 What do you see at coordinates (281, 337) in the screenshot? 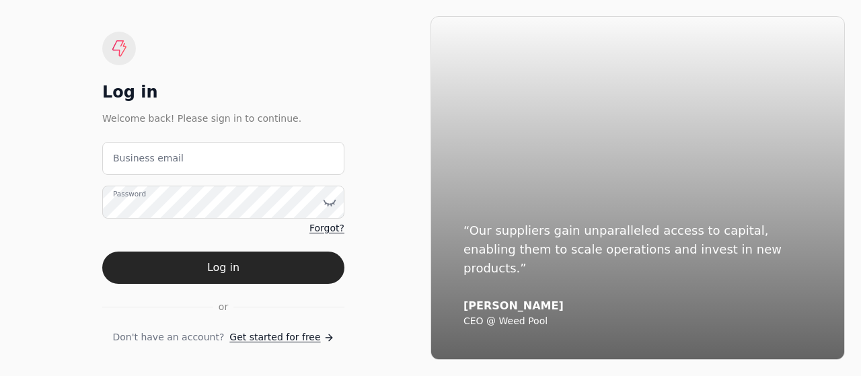
I see `a: Get started for free` at bounding box center [281, 337].